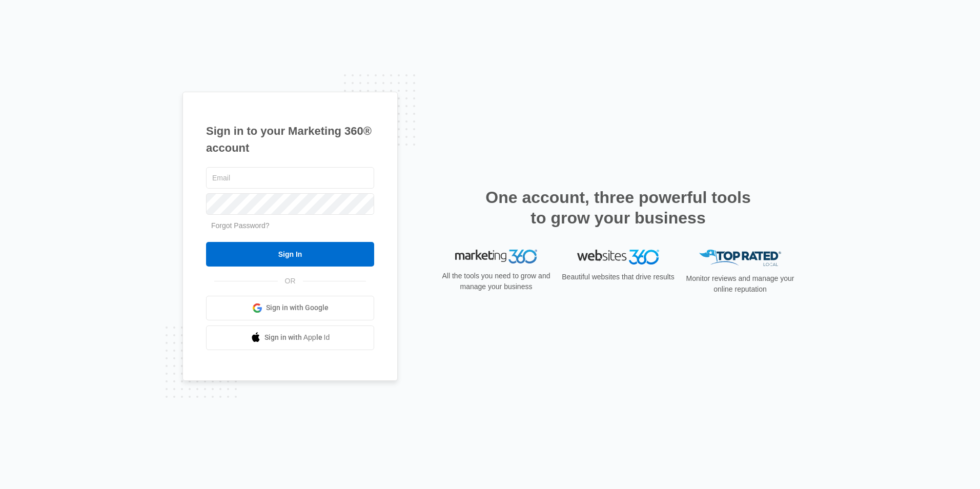 The height and width of the screenshot is (489, 980). I want to click on span: Sign in with Apple Id, so click(297, 337).